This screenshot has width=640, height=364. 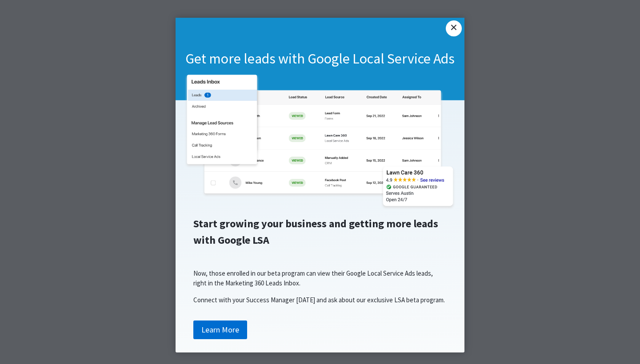 What do you see at coordinates (220, 330) in the screenshot?
I see `a: Learn More` at bounding box center [220, 330].